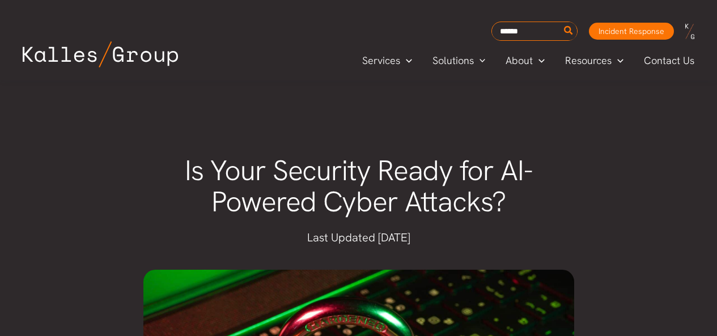 This screenshot has width=717, height=336. What do you see at coordinates (525, 61) in the screenshot?
I see `a: AboutMenu Toggle` at bounding box center [525, 61].